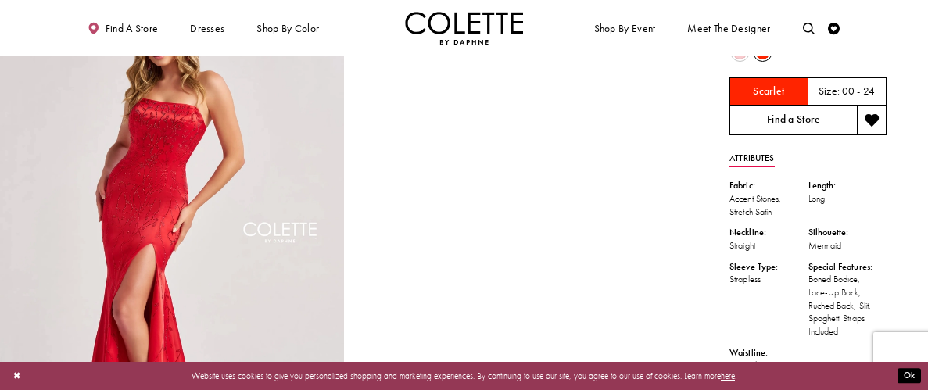  Describe the element at coordinates (848, 246) in the screenshot. I see `div: Mermaid` at that location.